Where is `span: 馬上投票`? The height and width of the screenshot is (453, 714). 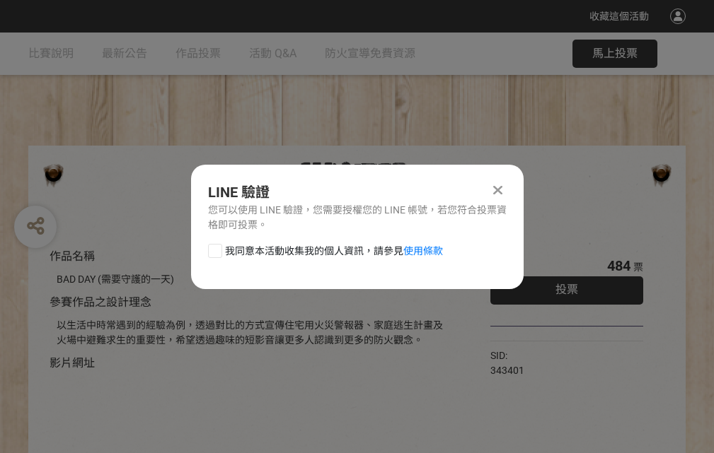
span: 馬上投票 is located at coordinates (615, 53).